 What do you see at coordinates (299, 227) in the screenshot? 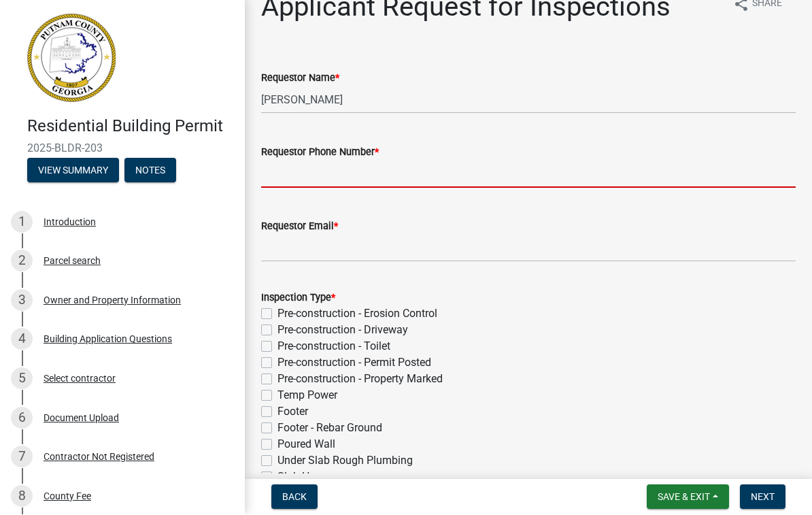
I see `label: Requestor Email` at bounding box center [299, 227].